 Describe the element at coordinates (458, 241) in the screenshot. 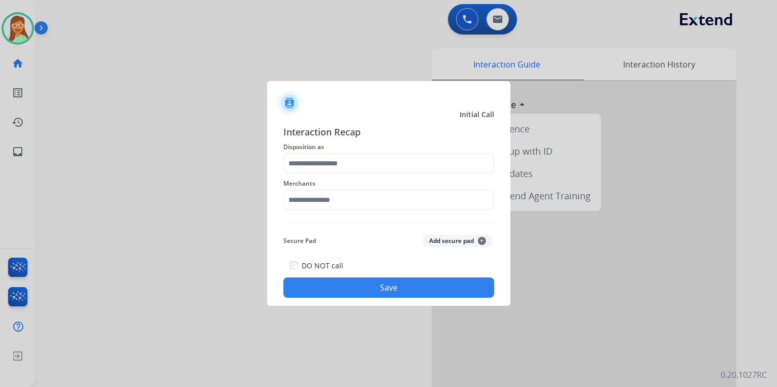

I see `button: Add secure pad+` at that location.